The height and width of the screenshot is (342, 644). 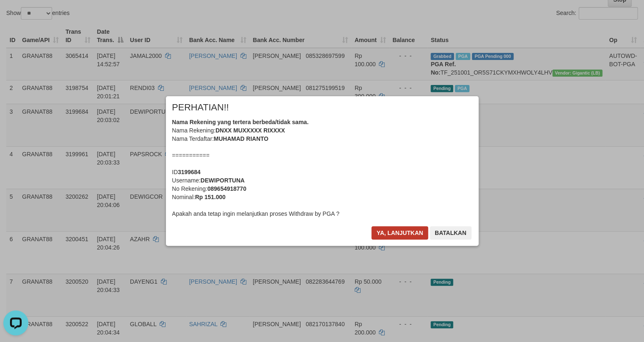 What do you see at coordinates (200, 107) in the screenshot?
I see `span: PERHATIAN!!` at bounding box center [200, 107].